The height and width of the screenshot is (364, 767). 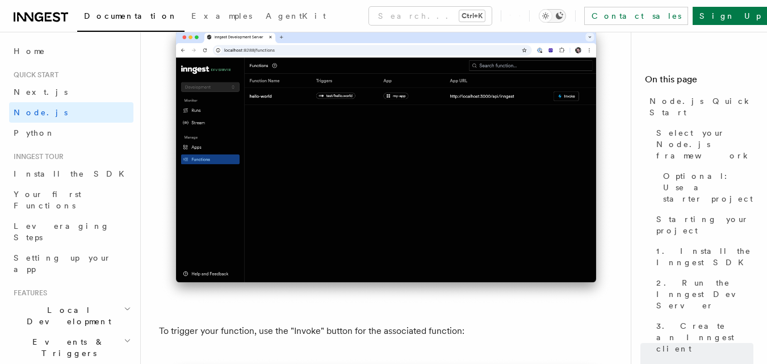 I want to click on a: Documentation, so click(x=131, y=18).